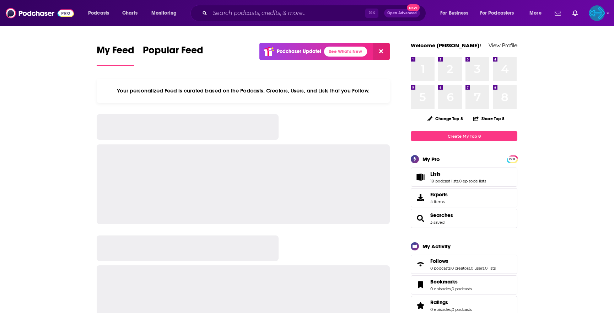 The image size is (614, 313). What do you see at coordinates (597, 13) in the screenshot?
I see `span: Logged in as backbonemedia` at bounding box center [597, 13].